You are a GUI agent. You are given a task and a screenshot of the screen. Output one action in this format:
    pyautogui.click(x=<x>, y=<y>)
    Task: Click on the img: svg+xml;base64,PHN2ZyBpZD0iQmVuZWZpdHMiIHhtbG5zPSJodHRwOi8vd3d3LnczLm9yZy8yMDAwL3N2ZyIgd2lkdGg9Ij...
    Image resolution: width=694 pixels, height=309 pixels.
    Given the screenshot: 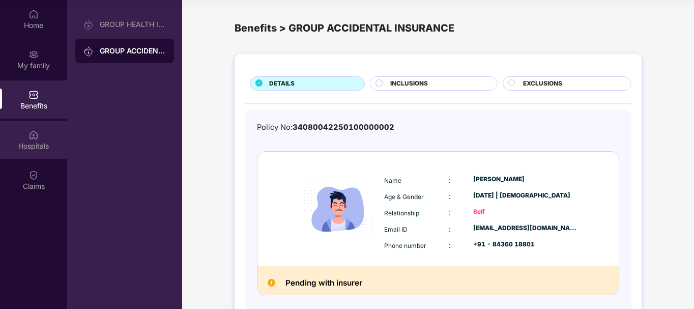 What is the action you would take?
    pyautogui.click(x=34, y=95)
    